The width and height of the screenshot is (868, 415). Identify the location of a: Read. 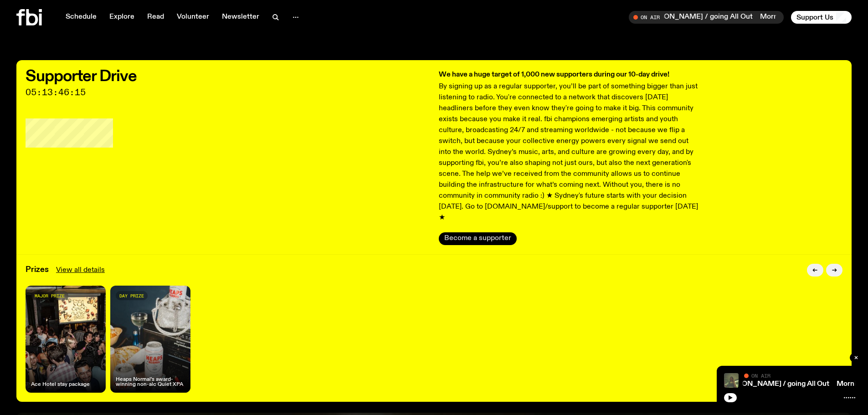
(155, 17).